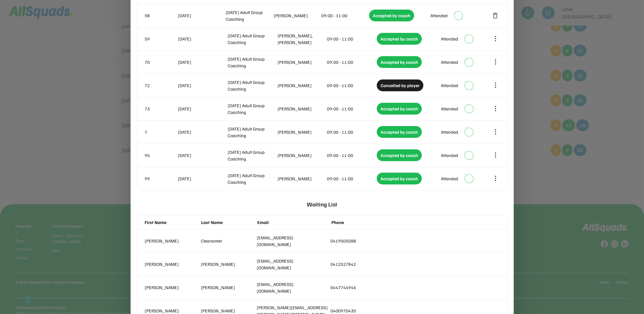 The height and width of the screenshot is (314, 644). I want to click on div: Waiting List, so click(322, 204).